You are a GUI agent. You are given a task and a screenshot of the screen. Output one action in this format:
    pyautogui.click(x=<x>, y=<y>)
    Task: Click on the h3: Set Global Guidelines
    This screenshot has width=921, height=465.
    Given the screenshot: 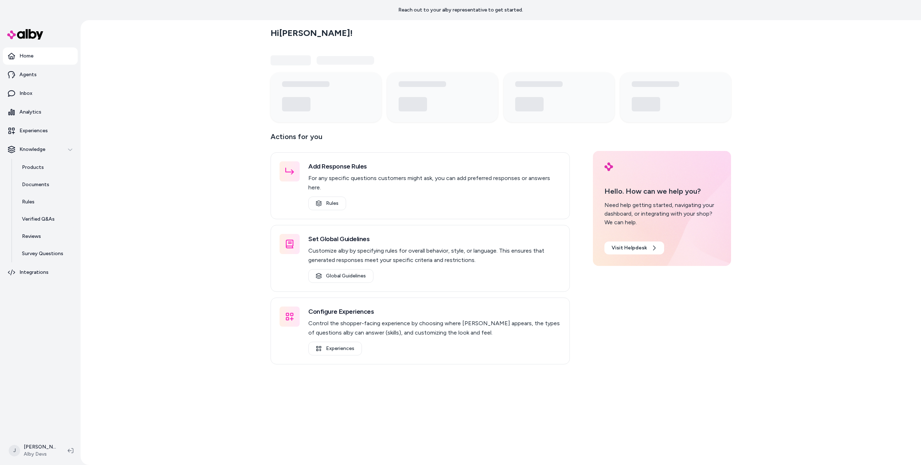 What is the action you would take?
    pyautogui.click(x=434, y=239)
    